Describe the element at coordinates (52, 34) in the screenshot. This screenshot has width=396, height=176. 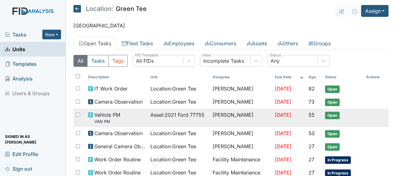
I see `button: New` at that location.